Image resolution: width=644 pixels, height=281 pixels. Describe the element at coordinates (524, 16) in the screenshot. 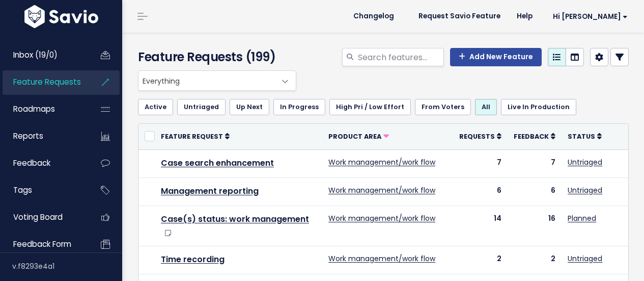

I see `a: Help` at that location.